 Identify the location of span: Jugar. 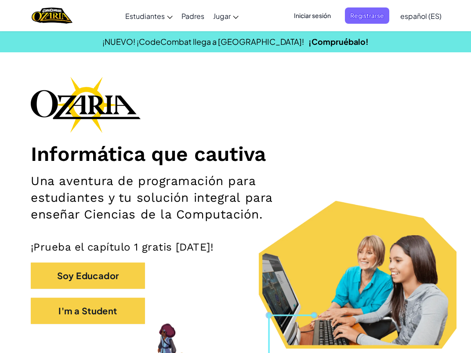
(222, 16).